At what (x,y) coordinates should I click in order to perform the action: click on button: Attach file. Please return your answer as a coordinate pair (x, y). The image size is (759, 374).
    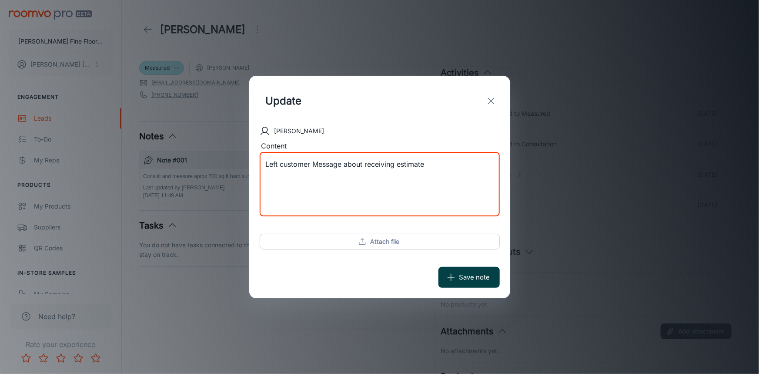
    Looking at the image, I should click on (380, 241).